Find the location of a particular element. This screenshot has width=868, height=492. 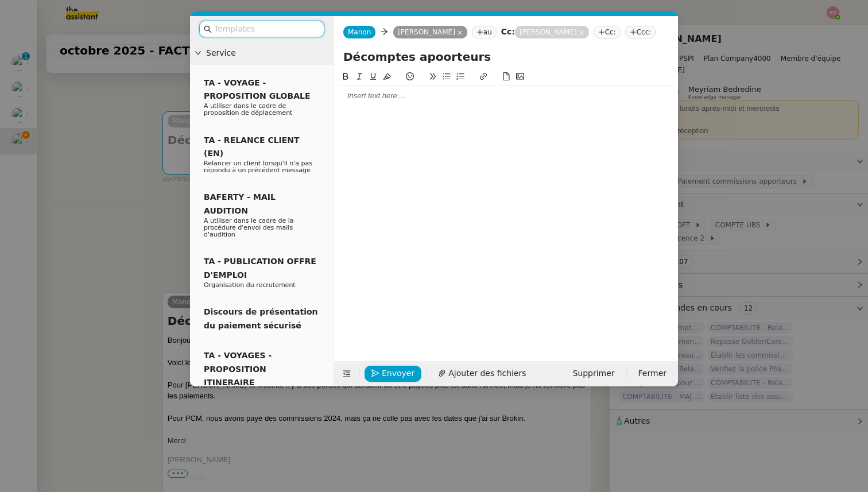

button: Ajouter des fichiers is located at coordinates (482, 374).